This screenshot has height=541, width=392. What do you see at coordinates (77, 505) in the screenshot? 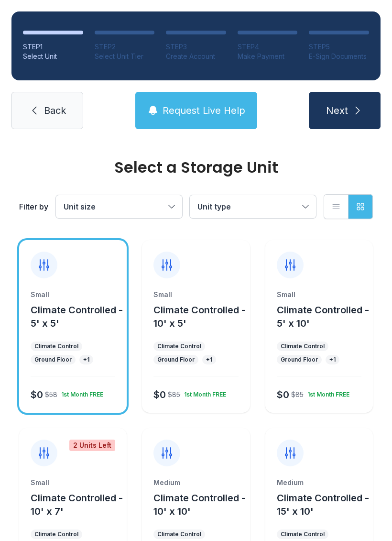
I see `span: Climate Controlled - 10' x 7'` at bounding box center [77, 505].